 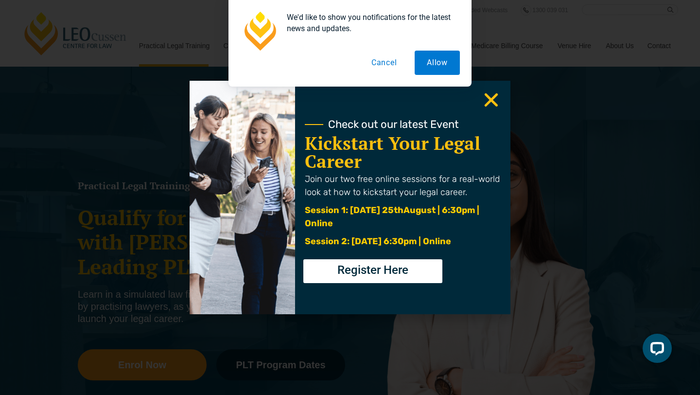 What do you see at coordinates (437, 63) in the screenshot?
I see `button: Allow` at bounding box center [437, 63].